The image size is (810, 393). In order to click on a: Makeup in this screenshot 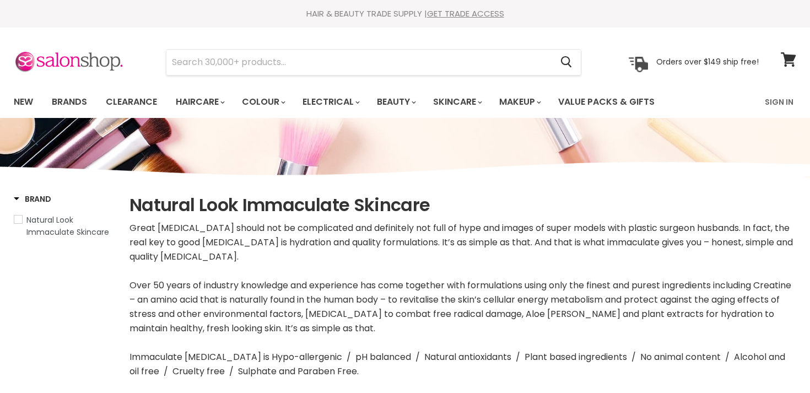, I will do `click(519, 102)`.